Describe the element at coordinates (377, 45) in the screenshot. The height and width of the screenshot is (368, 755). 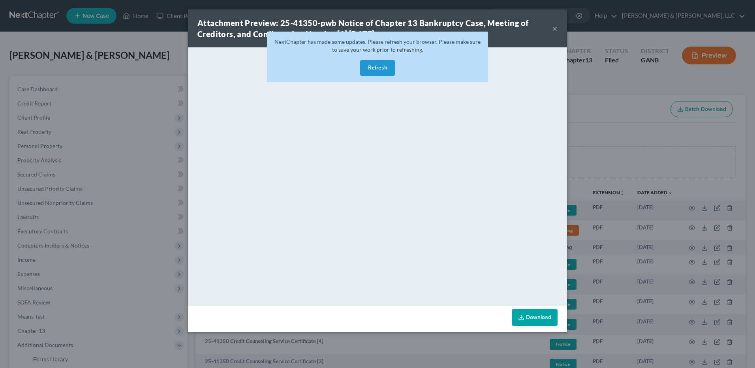
I see `span: NextChapter has made some updates. Please refresh your browser. Please make sure to save your wor...` at that location.